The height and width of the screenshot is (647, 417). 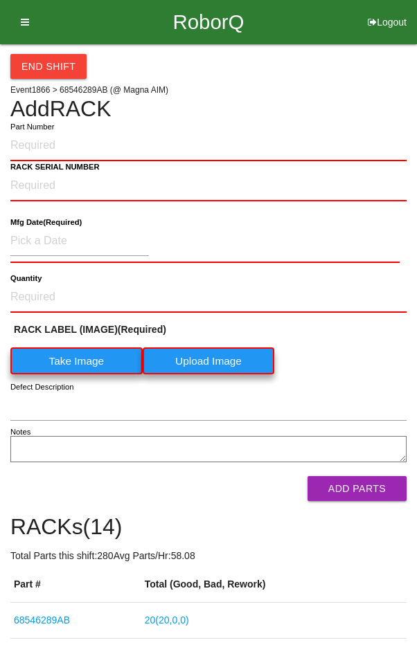 What do you see at coordinates (20, 432) in the screenshot?
I see `label: Notes` at bounding box center [20, 432].